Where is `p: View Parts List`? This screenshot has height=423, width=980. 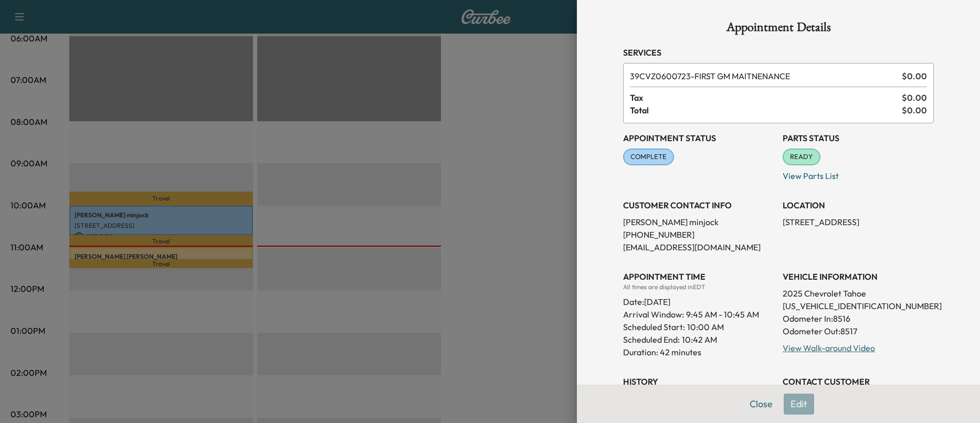
p: View Parts List is located at coordinates (858, 174).